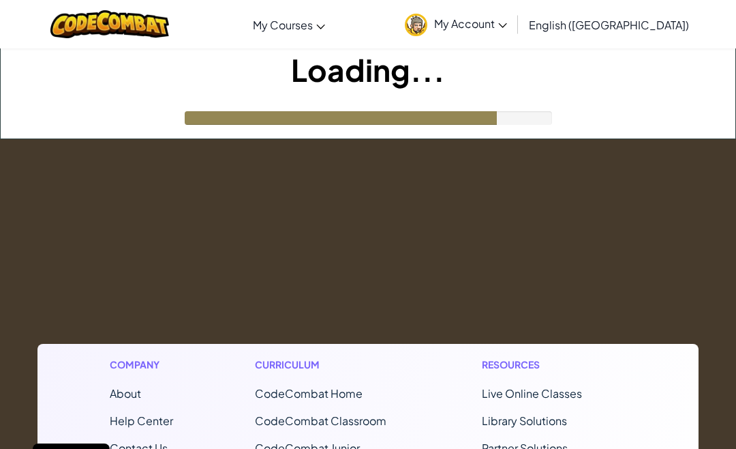 This screenshot has width=736, height=449. Describe the element at coordinates (110, 24) in the screenshot. I see `img: CodeCombat logo` at that location.